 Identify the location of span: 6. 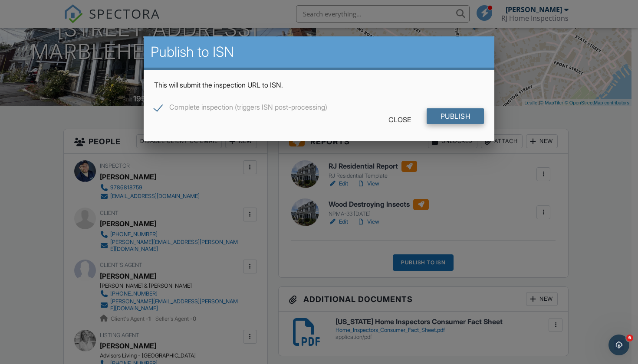
(630, 338).